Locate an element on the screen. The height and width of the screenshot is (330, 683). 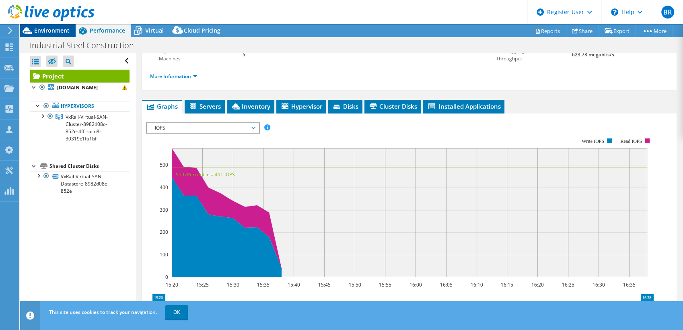
text: 16:10 is located at coordinates (476, 284).